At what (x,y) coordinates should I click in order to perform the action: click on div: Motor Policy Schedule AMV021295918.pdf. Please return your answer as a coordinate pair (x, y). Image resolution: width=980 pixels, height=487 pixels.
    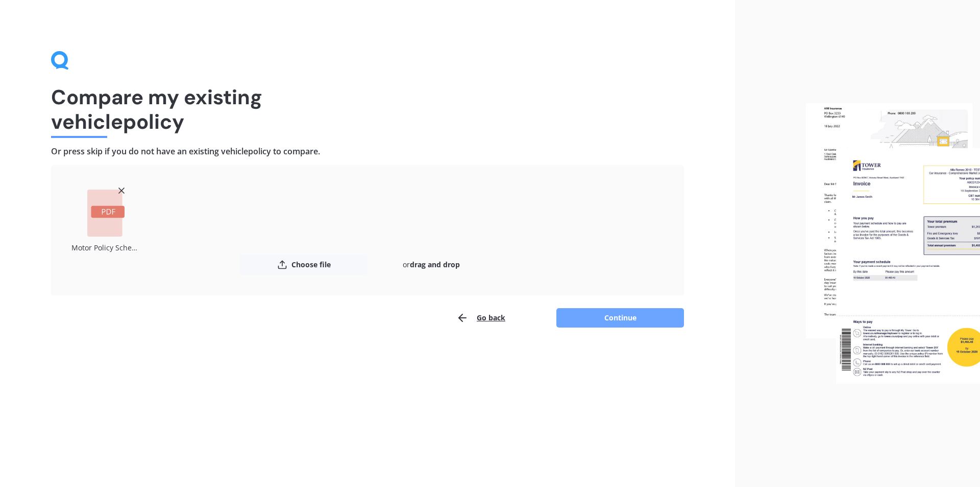
    Looking at the image, I should click on (106, 248).